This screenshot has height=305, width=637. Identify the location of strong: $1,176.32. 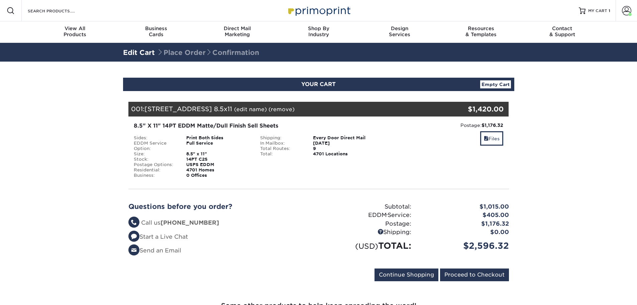
(492, 125).